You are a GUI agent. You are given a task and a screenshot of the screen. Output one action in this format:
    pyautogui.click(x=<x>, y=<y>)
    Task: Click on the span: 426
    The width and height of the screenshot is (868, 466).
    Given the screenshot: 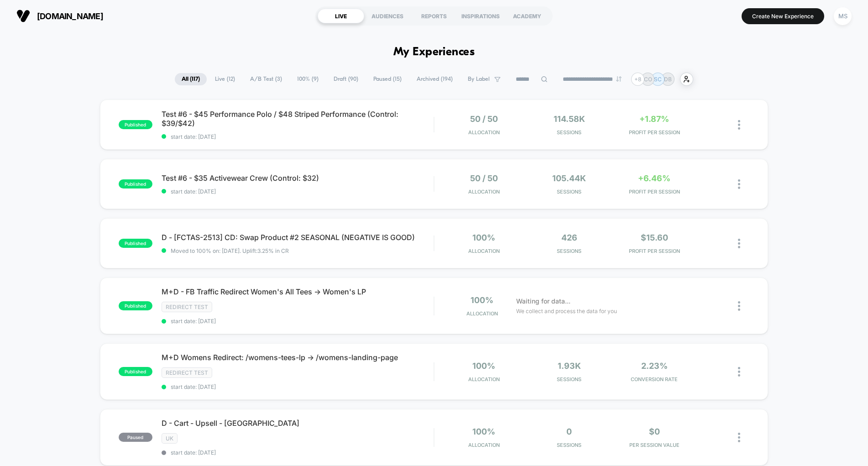 What is the action you would take?
    pyautogui.click(x=569, y=237)
    